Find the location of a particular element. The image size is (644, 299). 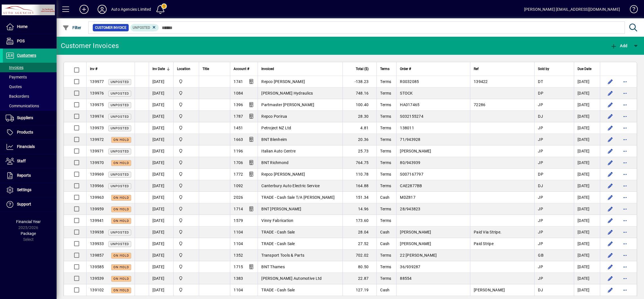

span: 2026 is located at coordinates (238, 198).